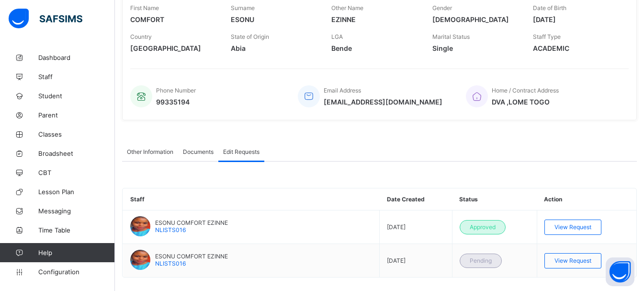  Describe the element at coordinates (145, 8) in the screenshot. I see `span: First Name` at that location.